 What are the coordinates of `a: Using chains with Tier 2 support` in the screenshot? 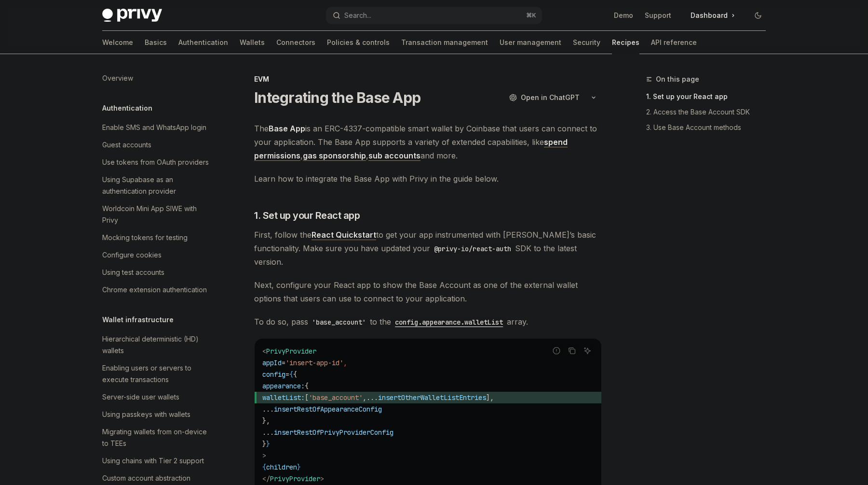 It's located at (156, 461).